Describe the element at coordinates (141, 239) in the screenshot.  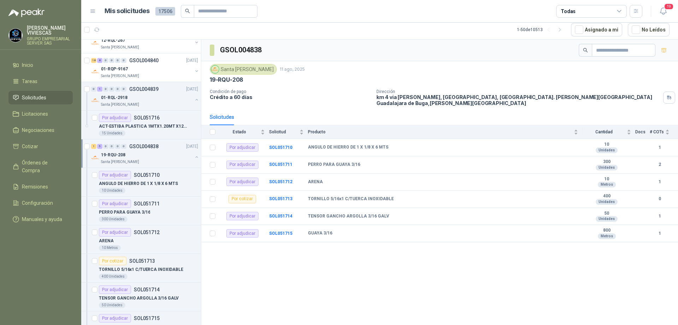
I see `a: Por adjudicarSOL051712ARENA10 Metros` at that location.